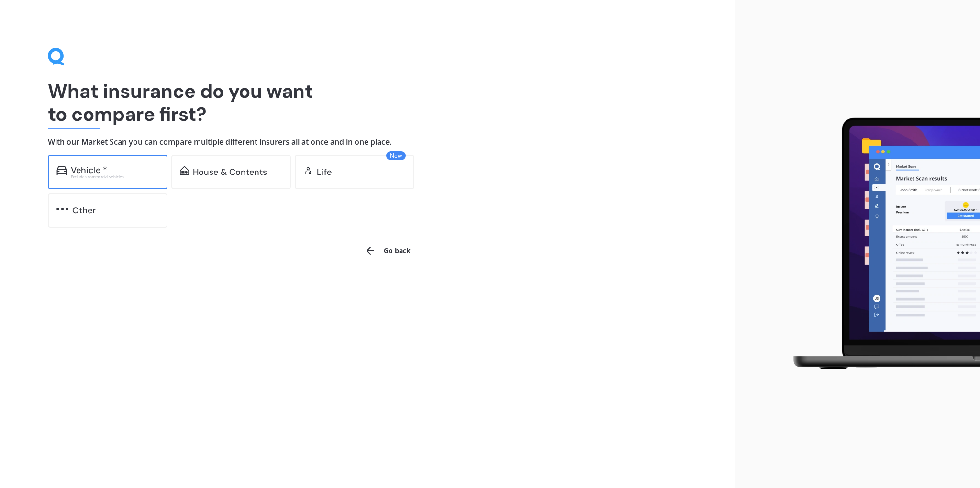  Describe the element at coordinates (89, 170) in the screenshot. I see `div: Vehicle *` at that location.